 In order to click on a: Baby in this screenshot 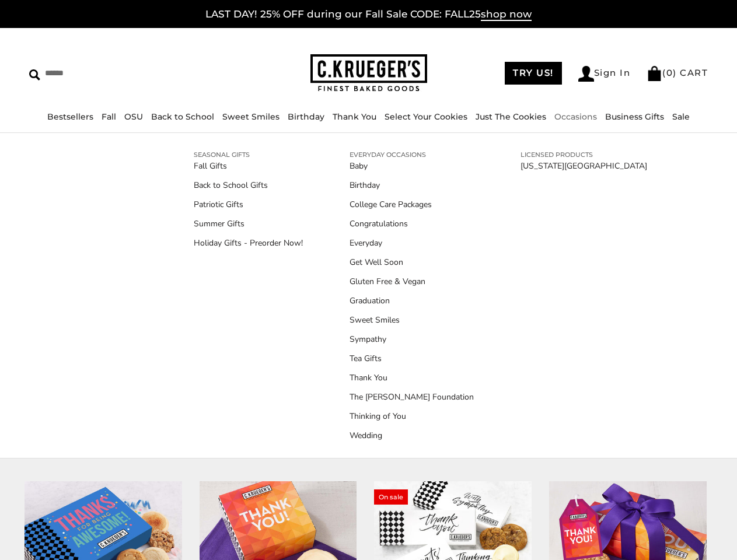, I will do `click(411, 166)`.